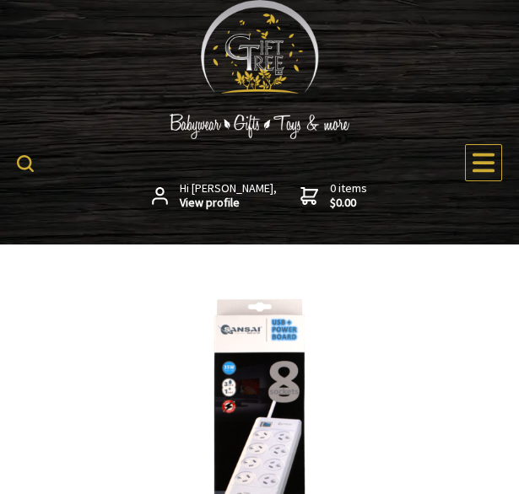 Image resolution: width=519 pixels, height=494 pixels. I want to click on strong: View profile, so click(228, 203).